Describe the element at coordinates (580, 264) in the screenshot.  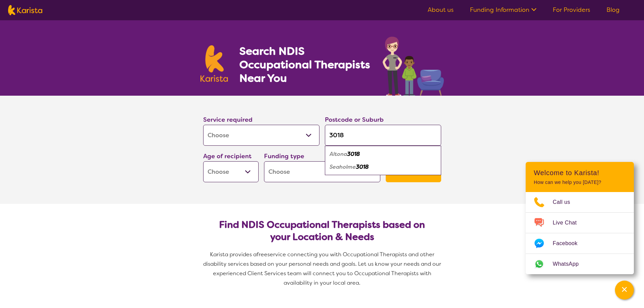
I see `a: Web link opens in a new tab.` at that location.